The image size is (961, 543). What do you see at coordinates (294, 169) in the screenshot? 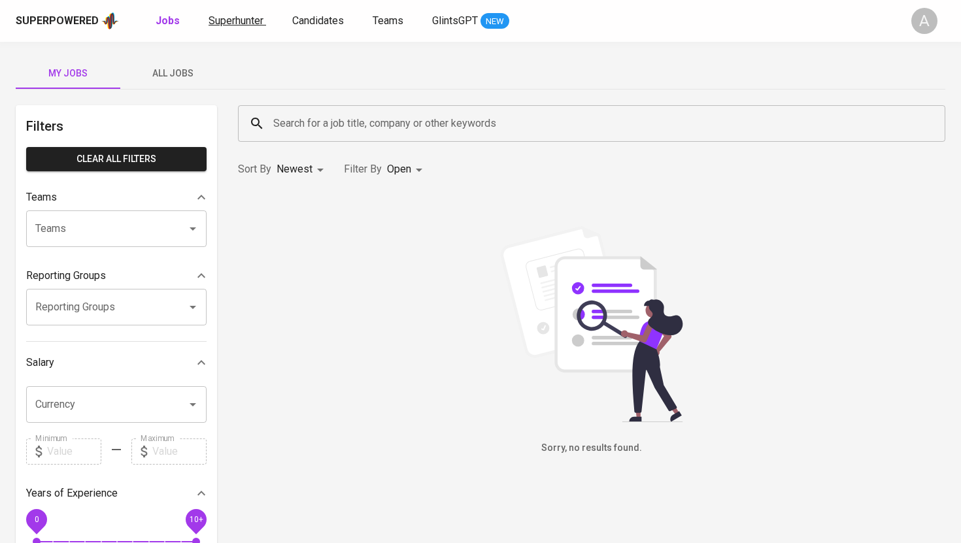
I see `p: Newest` at bounding box center [294, 169].